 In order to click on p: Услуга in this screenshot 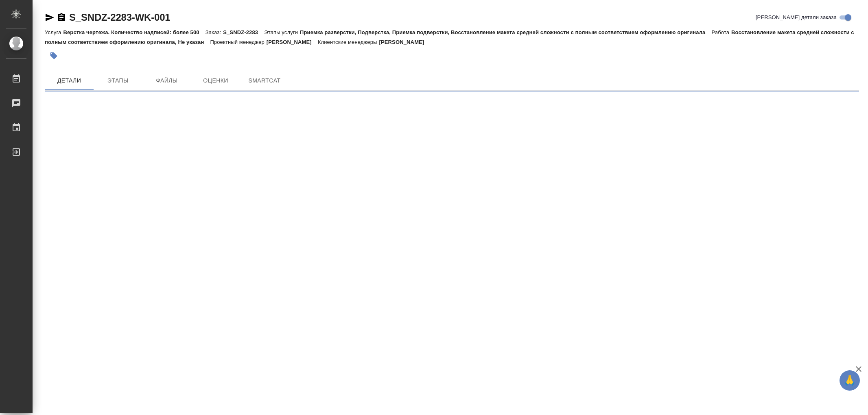, I will do `click(54, 32)`.